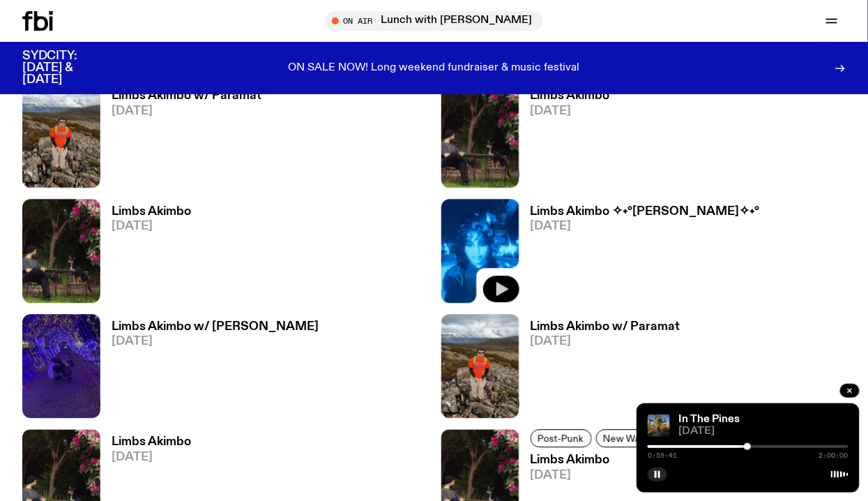 This screenshot has width=868, height=501. I want to click on span: 0:59:41, so click(663, 456).